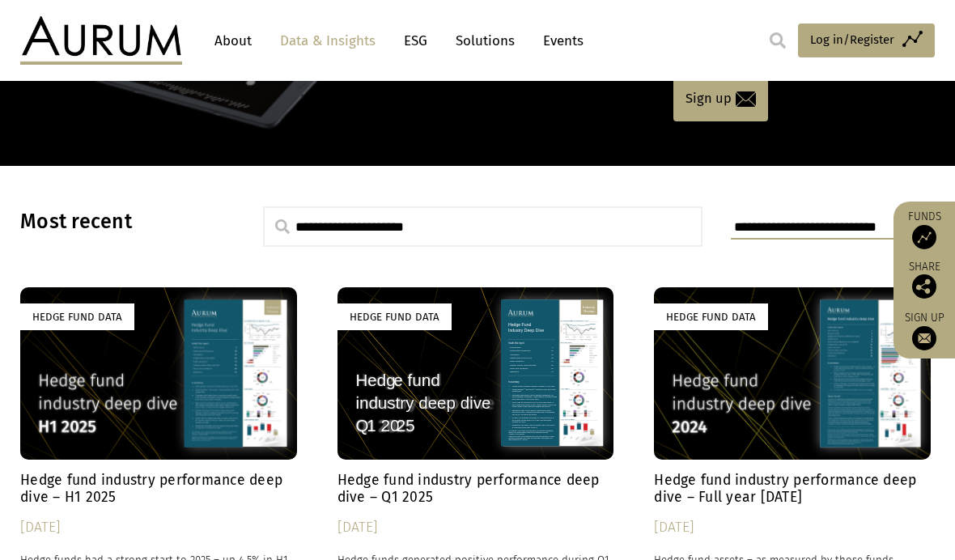  Describe the element at coordinates (924, 338) in the screenshot. I see `img: Sign up to our newsletter` at that location.